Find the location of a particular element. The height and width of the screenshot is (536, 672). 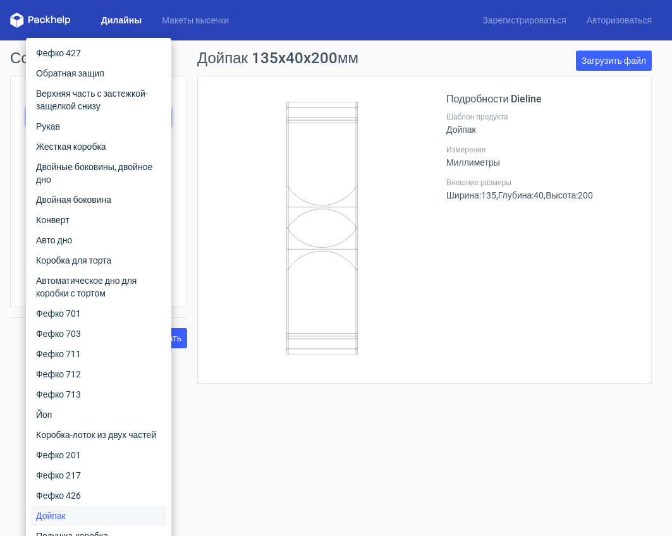

font: Фефко 217 is located at coordinates (58, 475).